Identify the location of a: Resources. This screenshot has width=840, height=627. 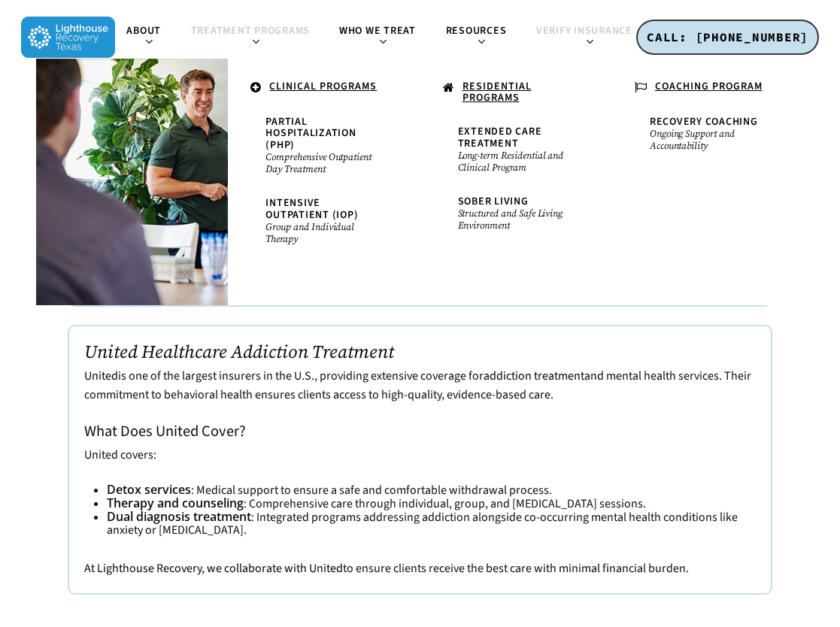
(480, 37).